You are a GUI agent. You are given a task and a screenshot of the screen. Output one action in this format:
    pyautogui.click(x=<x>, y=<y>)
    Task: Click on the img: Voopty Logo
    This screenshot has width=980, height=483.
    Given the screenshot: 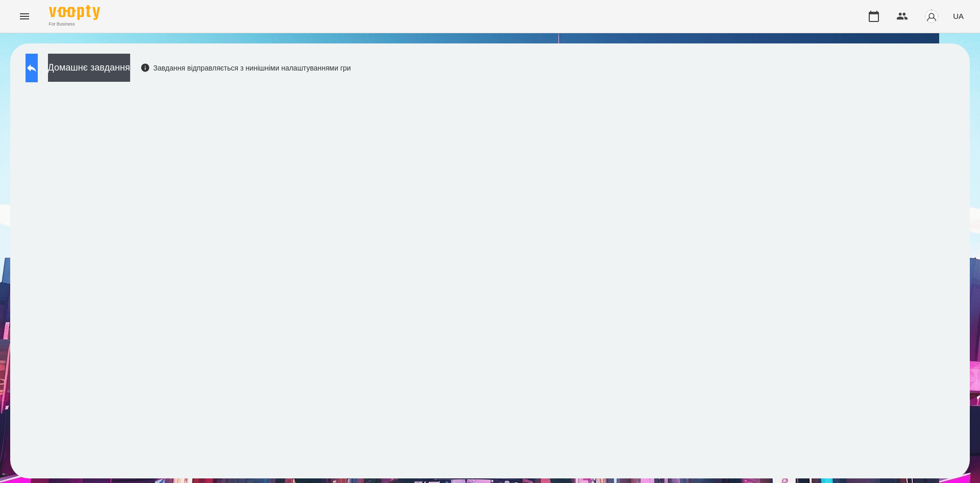 What is the action you would take?
    pyautogui.click(x=74, y=12)
    